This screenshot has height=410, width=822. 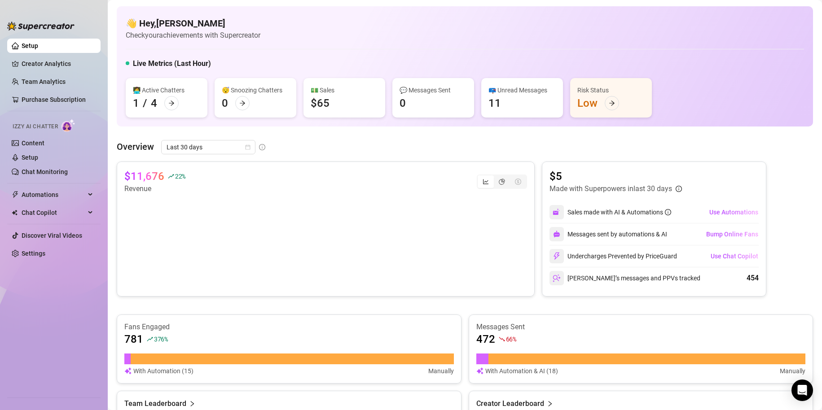 What do you see at coordinates (57, 64) in the screenshot?
I see `a: Creator Analytics` at bounding box center [57, 64].